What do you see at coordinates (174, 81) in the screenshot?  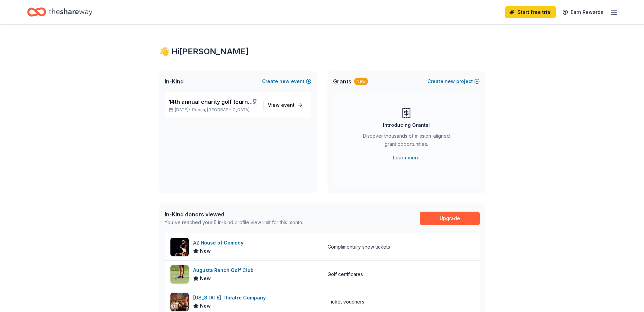 I see `span: In-Kind` at bounding box center [174, 81].